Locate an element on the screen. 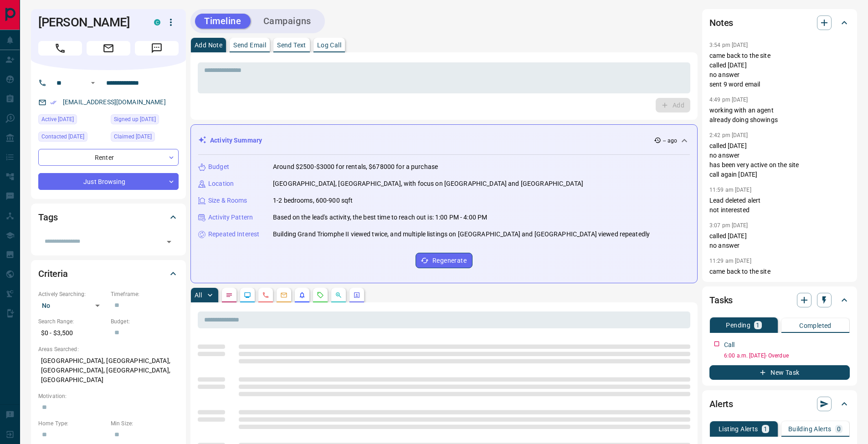 The width and height of the screenshot is (868, 444). p: Activity Summary is located at coordinates (236, 140).